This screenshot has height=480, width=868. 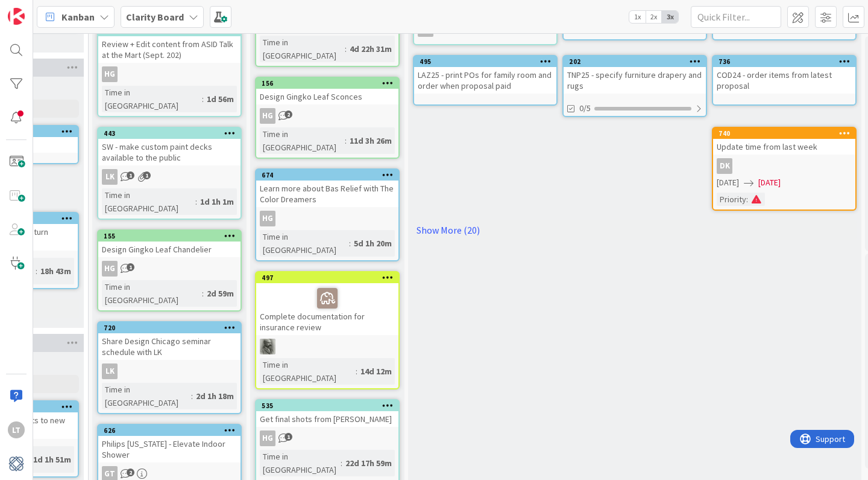 What do you see at coordinates (370, 140) in the screenshot?
I see `div: 11d 3h 26m` at bounding box center [370, 140].